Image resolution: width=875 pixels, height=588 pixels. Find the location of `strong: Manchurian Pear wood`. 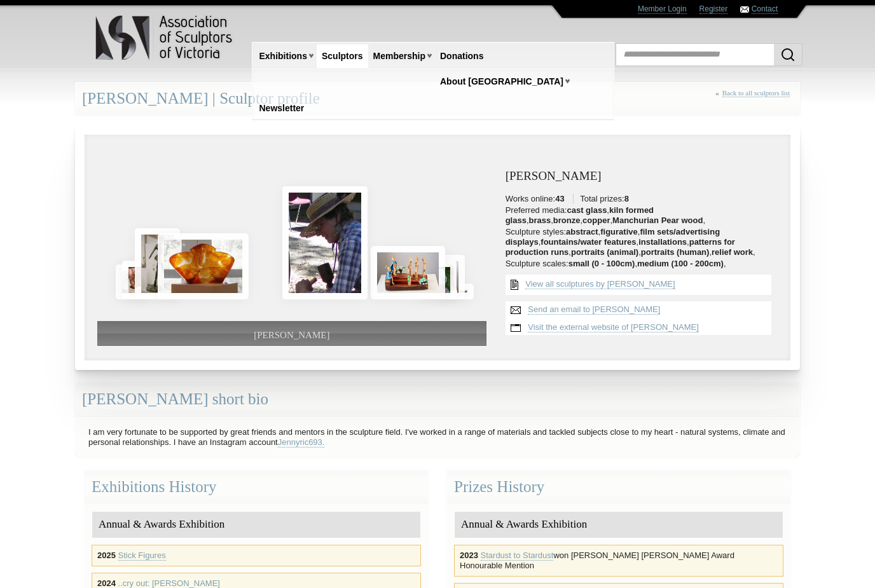

strong: Manchurian Pear wood is located at coordinates (657, 220).